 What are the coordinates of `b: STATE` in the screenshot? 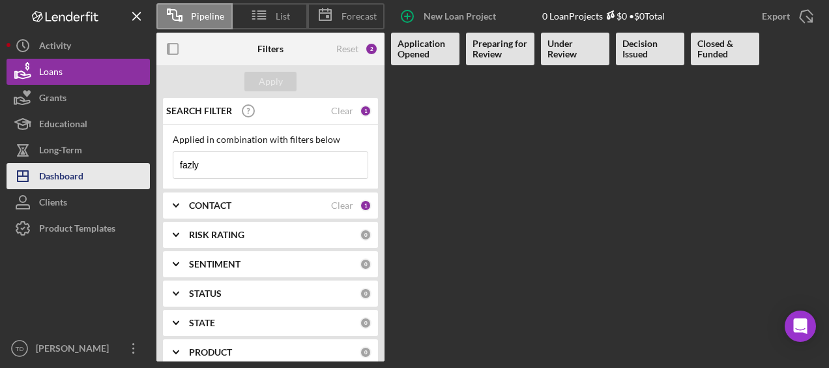 It's located at (202, 323).